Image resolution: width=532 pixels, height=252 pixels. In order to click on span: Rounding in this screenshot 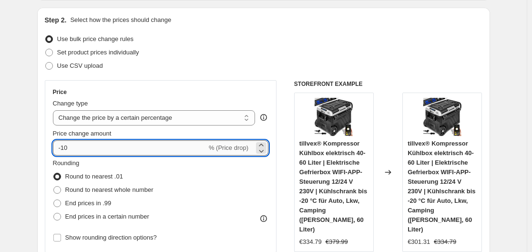, I will do `click(66, 163)`.